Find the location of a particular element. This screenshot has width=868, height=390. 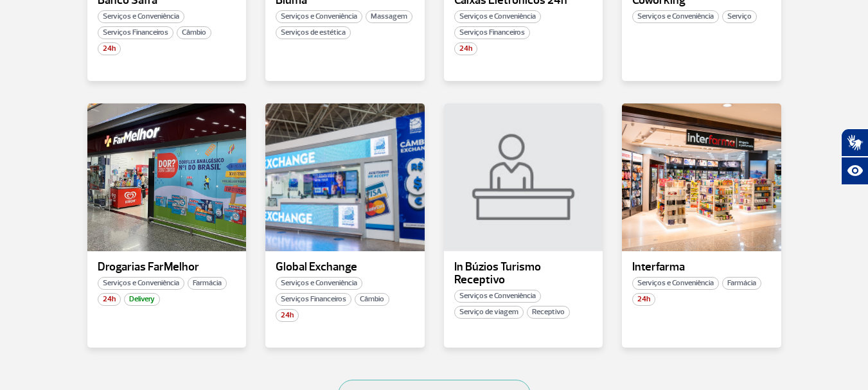

p: In Búzios Turismo Receptivo is located at coordinates (524, 274).